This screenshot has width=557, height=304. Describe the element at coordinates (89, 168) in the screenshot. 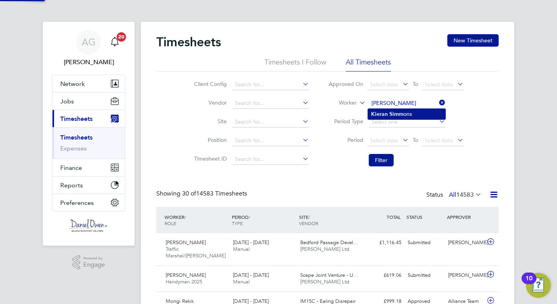

I see `button: Finance` at that location.